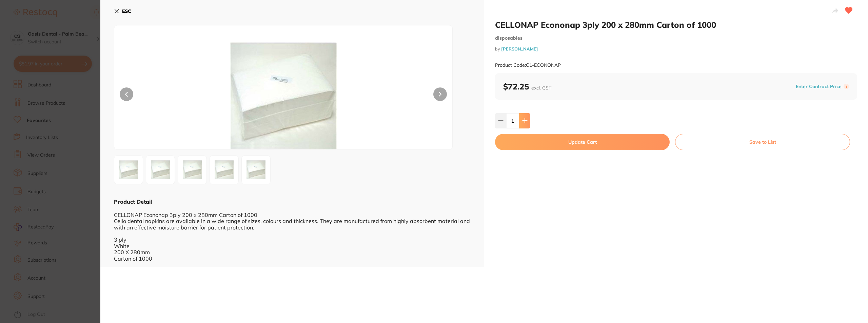  What do you see at coordinates (127, 11) in the screenshot?
I see `b: ESC` at bounding box center [127, 11].